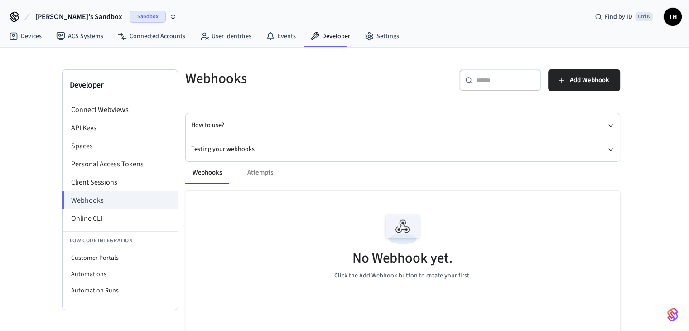 The width and height of the screenshot is (689, 331). What do you see at coordinates (120, 290) in the screenshot?
I see `li: Automation Runs` at bounding box center [120, 290].